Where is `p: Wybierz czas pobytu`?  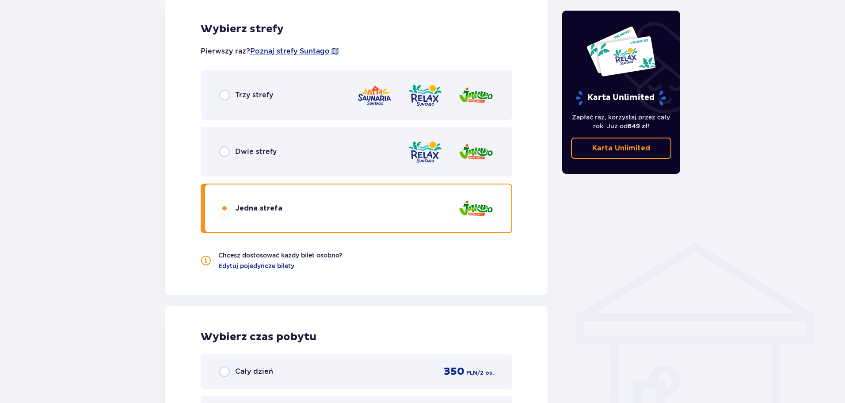 p: Wybierz czas pobytu is located at coordinates (356, 337).